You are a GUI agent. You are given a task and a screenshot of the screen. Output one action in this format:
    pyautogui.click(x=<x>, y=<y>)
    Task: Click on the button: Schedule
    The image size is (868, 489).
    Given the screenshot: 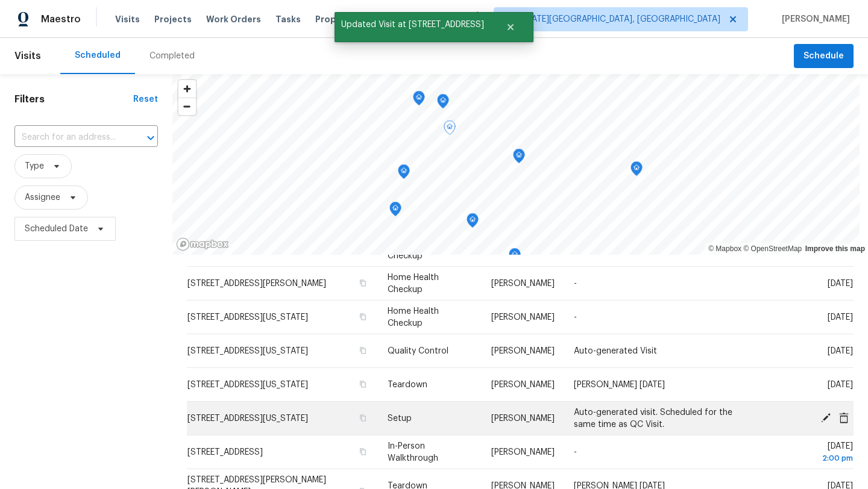 What is the action you would take?
    pyautogui.click(x=823, y=56)
    